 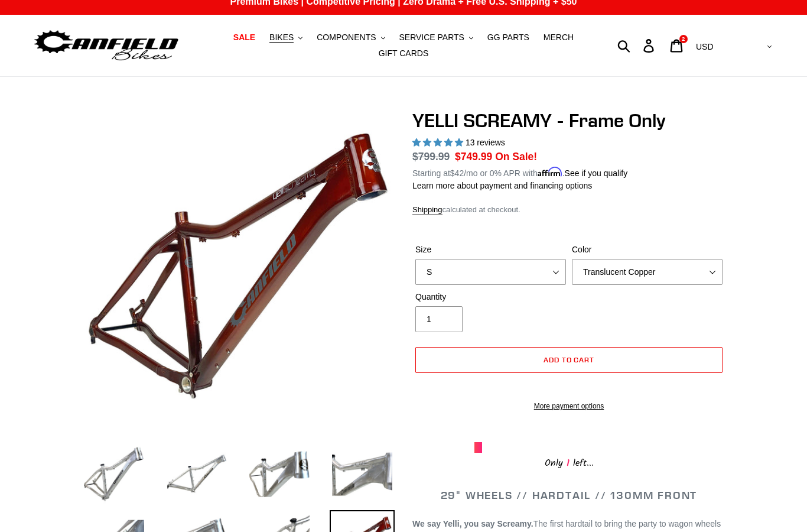 What do you see at coordinates (435, 37) in the screenshot?
I see `button: SERVICE PARTS` at bounding box center [435, 37].